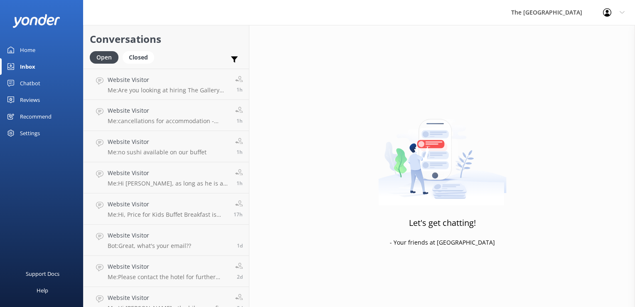 The image size is (635, 307). I want to click on div: Chatbot, so click(30, 83).